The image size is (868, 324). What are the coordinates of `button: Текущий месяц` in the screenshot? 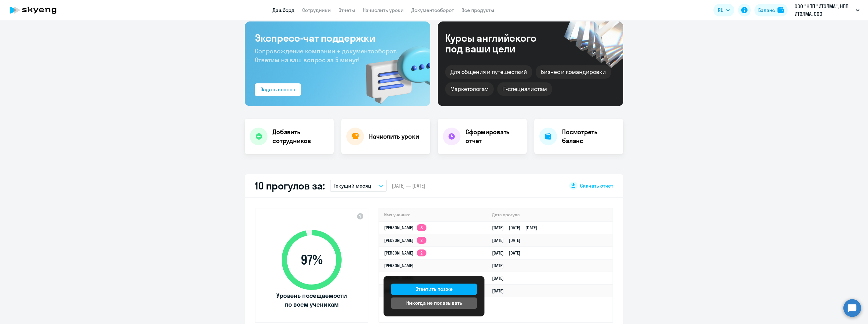 It's located at (358, 186).